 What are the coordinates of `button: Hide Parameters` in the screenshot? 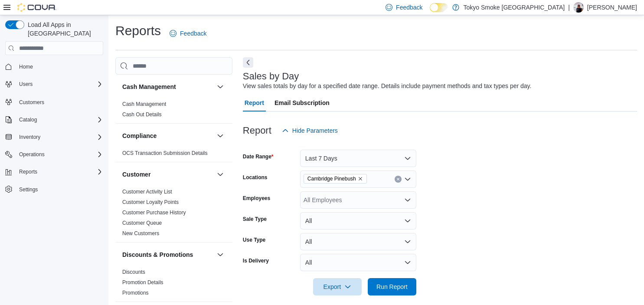 It's located at (310, 131).